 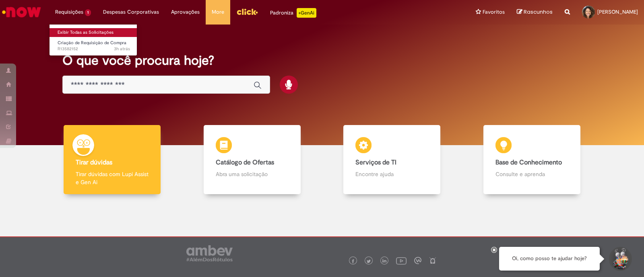 I want to click on span: Favoritos, so click(x=494, y=12).